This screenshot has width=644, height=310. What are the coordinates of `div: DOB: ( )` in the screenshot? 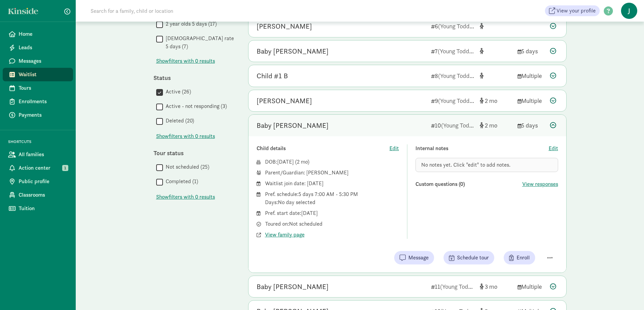 It's located at (332, 162).